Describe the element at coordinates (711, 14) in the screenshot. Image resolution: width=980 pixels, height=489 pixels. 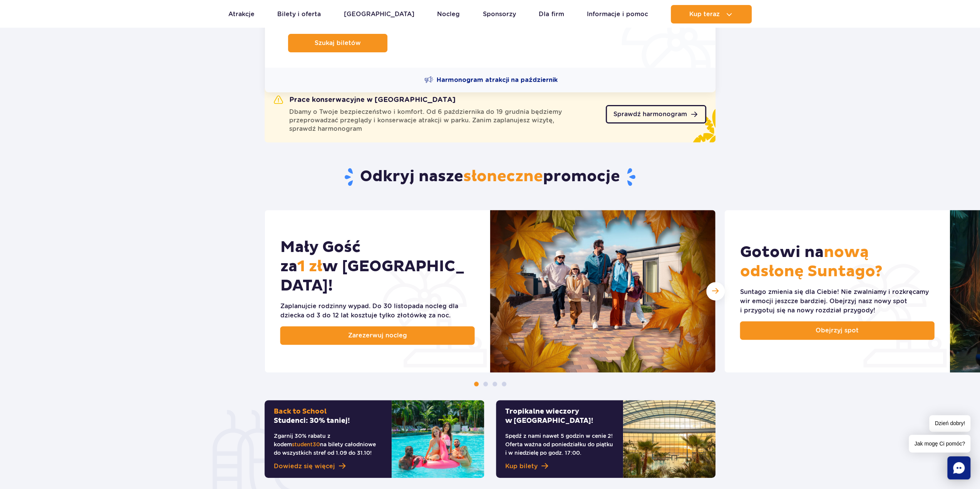
I see `button: Kup teraz` at that location.